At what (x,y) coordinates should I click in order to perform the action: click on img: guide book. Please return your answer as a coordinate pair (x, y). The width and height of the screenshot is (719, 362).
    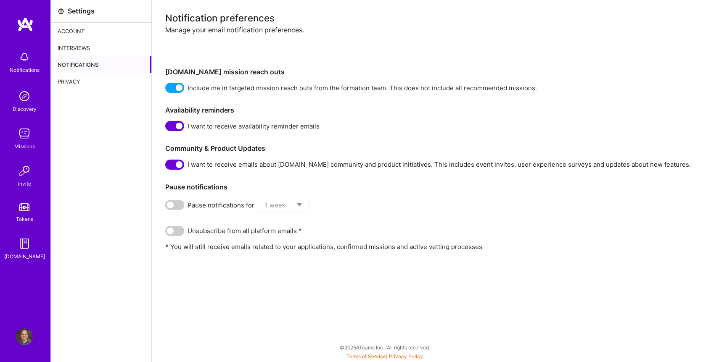
    Looking at the image, I should click on (24, 244).